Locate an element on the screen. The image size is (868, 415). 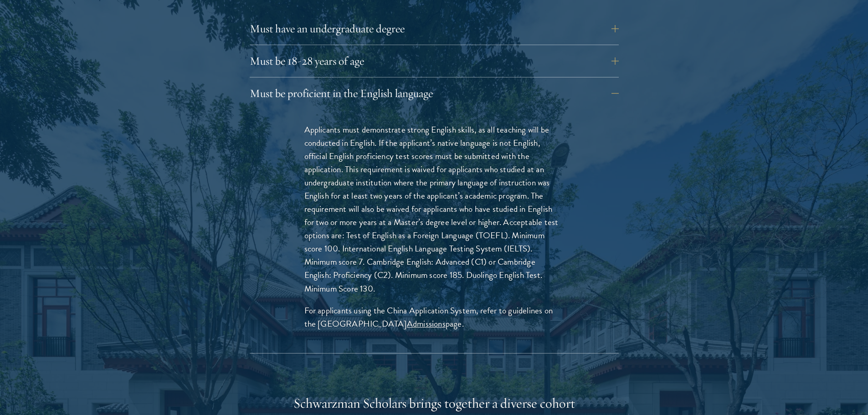
button: Must be proficient in the English language is located at coordinates (434, 93).